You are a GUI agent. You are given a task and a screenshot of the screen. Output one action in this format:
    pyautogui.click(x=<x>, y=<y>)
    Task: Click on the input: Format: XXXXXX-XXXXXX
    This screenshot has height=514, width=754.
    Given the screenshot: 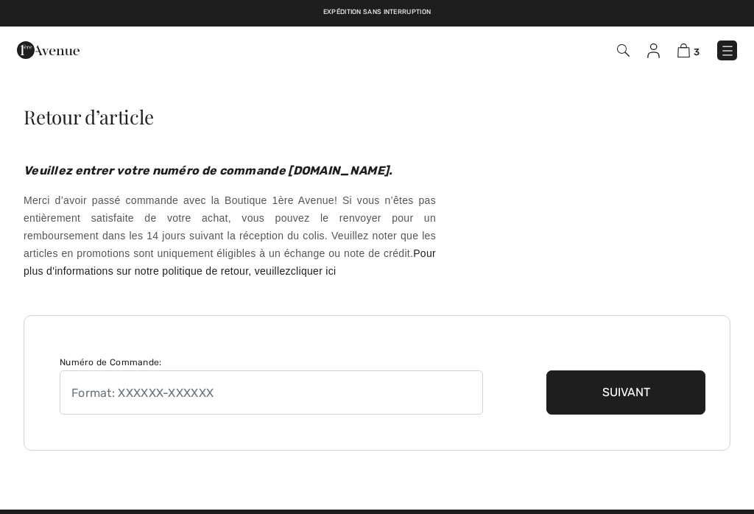 What is the action you would take?
    pyautogui.click(x=271, y=393)
    